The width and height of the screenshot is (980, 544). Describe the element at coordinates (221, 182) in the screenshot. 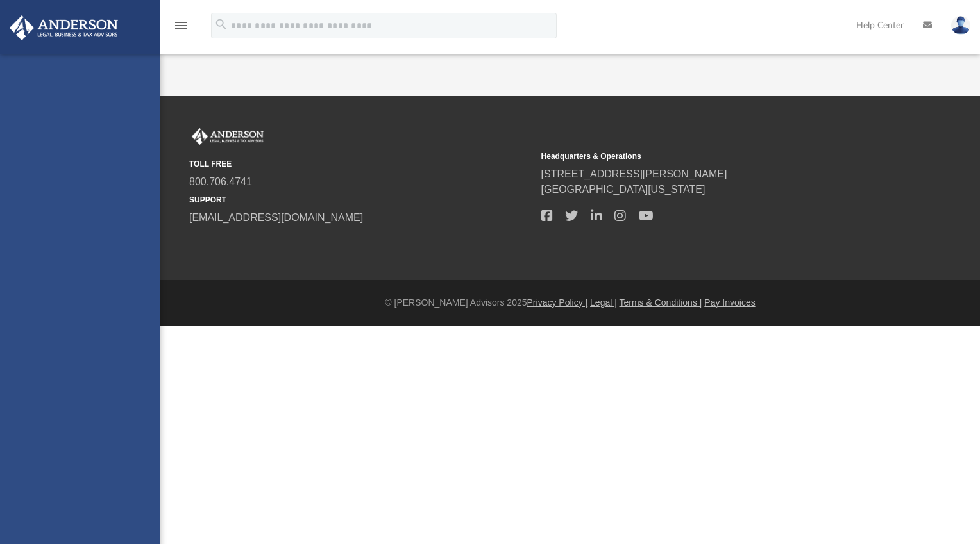

I see `a: 800.706.4741` at that location.